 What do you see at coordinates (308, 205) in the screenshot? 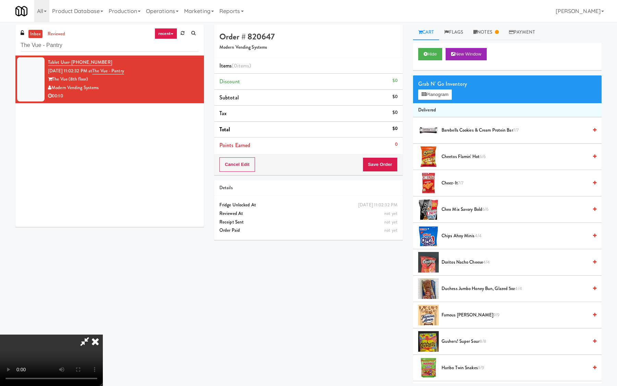
I see `div: Fridge Unlocked At` at bounding box center [308, 205].